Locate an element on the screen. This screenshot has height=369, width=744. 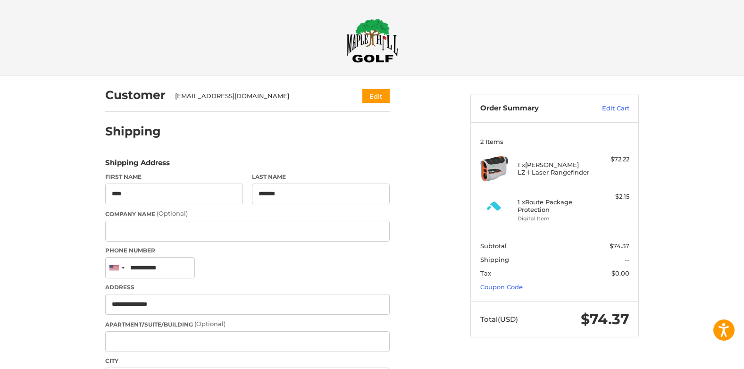
h2: Shipping is located at coordinates (133, 131).